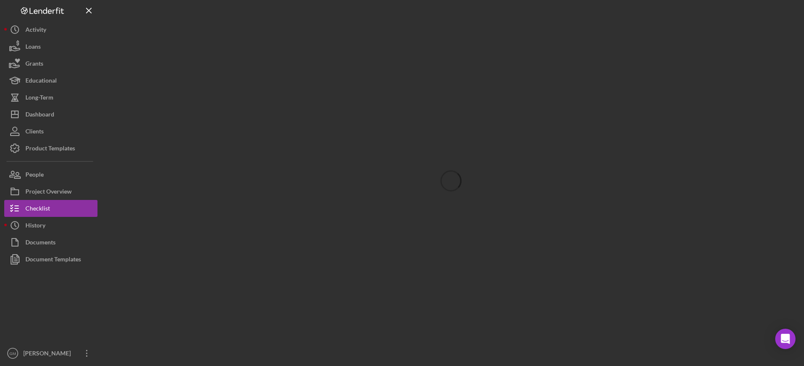  What do you see at coordinates (51, 47) in the screenshot?
I see `button: Loans` at bounding box center [51, 47].